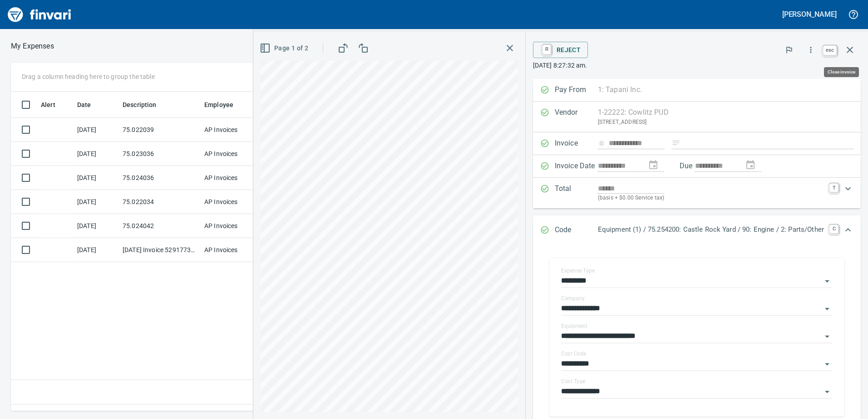 The height and width of the screenshot is (419, 868). What do you see at coordinates (834, 229) in the screenshot?
I see `a: C` at bounding box center [834, 229].